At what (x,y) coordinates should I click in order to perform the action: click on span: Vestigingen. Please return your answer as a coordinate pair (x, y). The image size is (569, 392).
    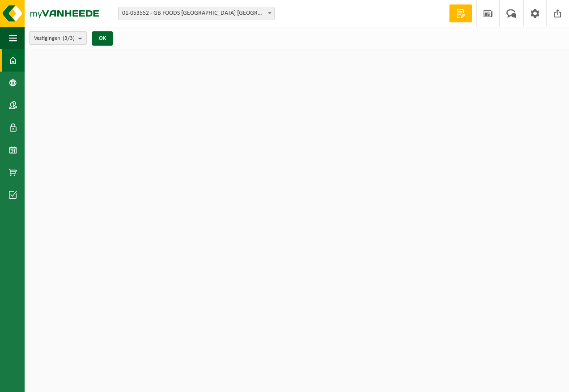
    Looking at the image, I should click on (54, 38).